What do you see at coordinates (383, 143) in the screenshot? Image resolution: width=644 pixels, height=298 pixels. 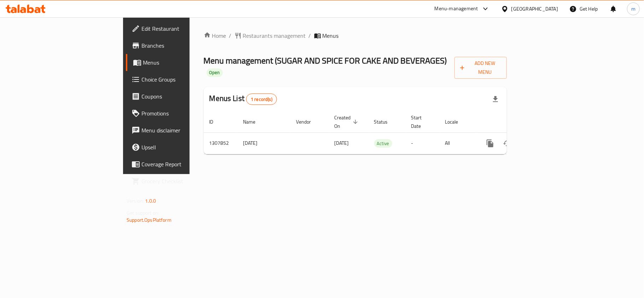 I see `span: Active` at bounding box center [383, 143].